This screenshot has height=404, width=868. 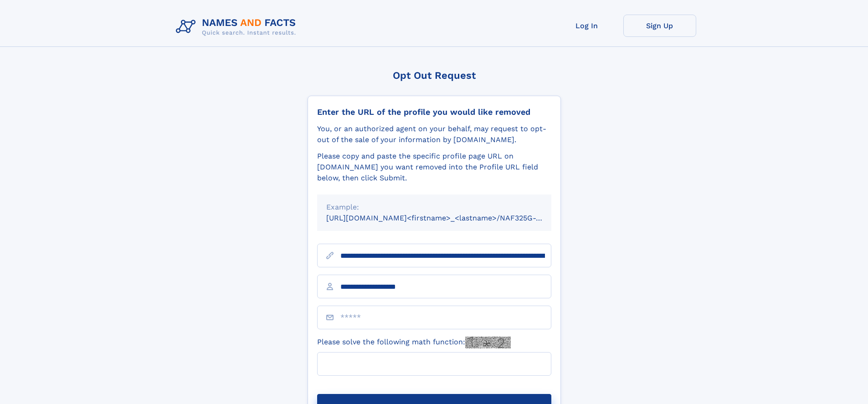 What do you see at coordinates (660, 26) in the screenshot?
I see `a: Sign Up` at bounding box center [660, 26].